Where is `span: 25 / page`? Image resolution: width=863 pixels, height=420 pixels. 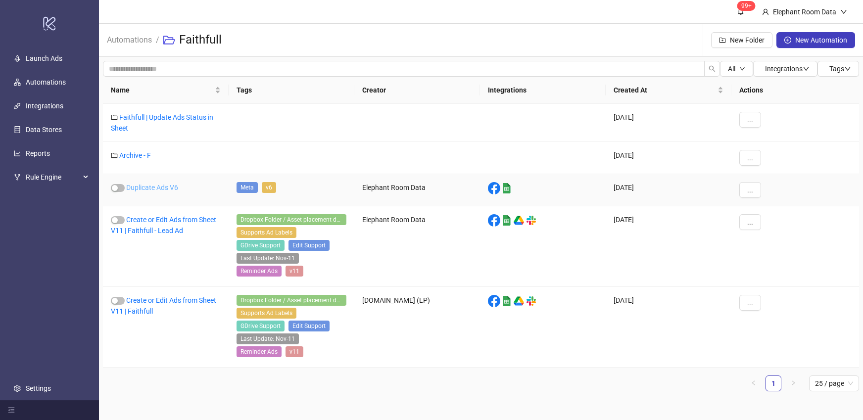
span: 25 / page is located at coordinates (834, 384).